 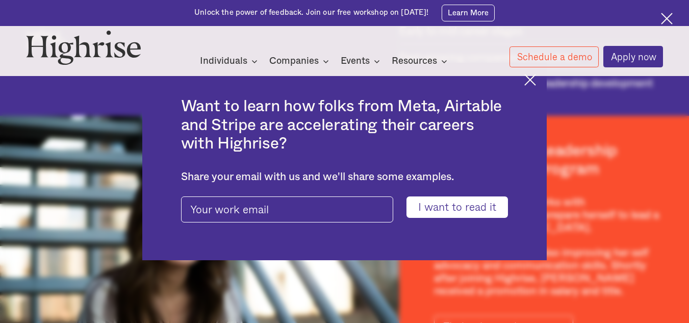 What do you see at coordinates (468, 13) in the screenshot?
I see `a: Learn More` at bounding box center [468, 13].